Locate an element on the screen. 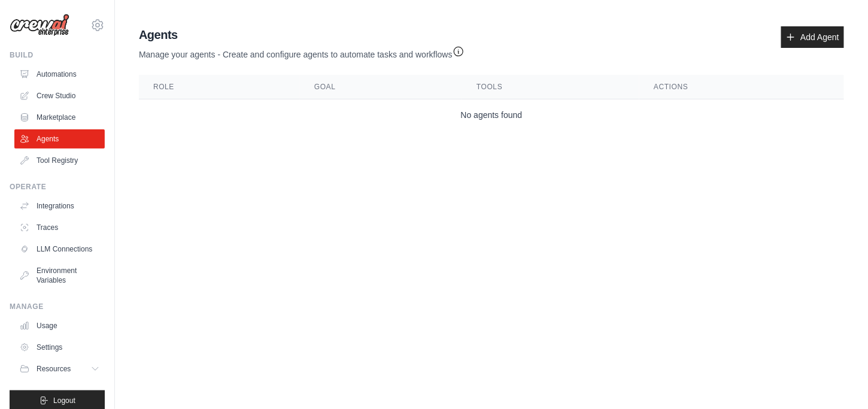  div: Operate is located at coordinates (57, 187).